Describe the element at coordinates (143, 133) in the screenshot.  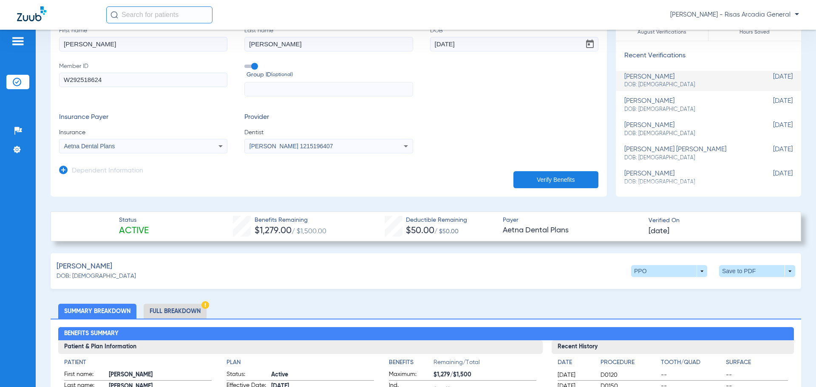
I see `span: Insurance` at that location.